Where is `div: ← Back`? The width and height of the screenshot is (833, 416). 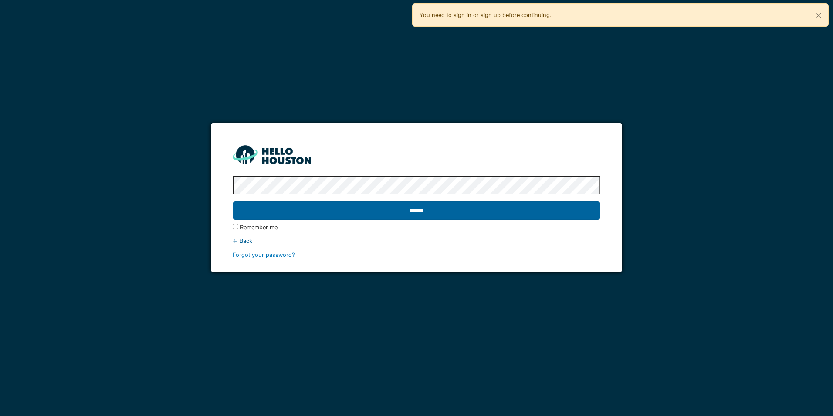
div: ← Back is located at coordinates (416, 241).